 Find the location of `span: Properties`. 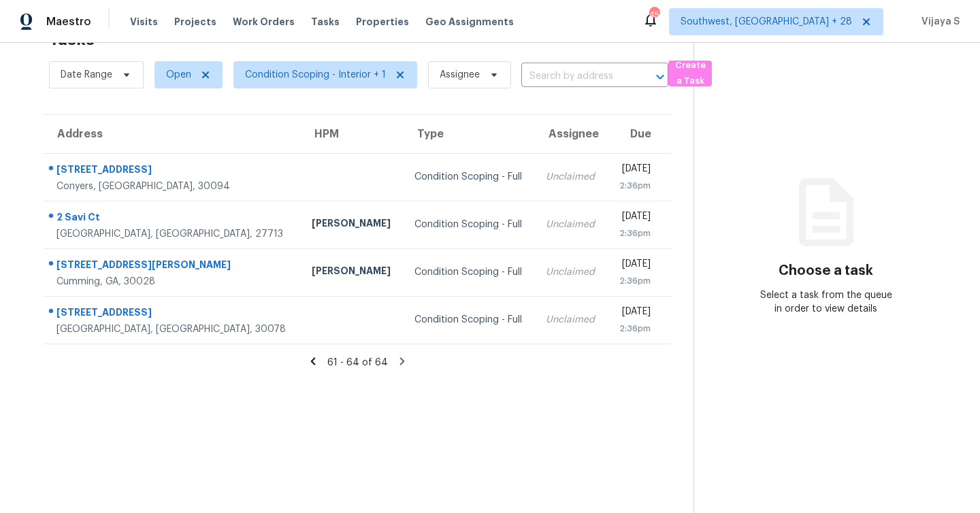

span: Properties is located at coordinates (383, 22).